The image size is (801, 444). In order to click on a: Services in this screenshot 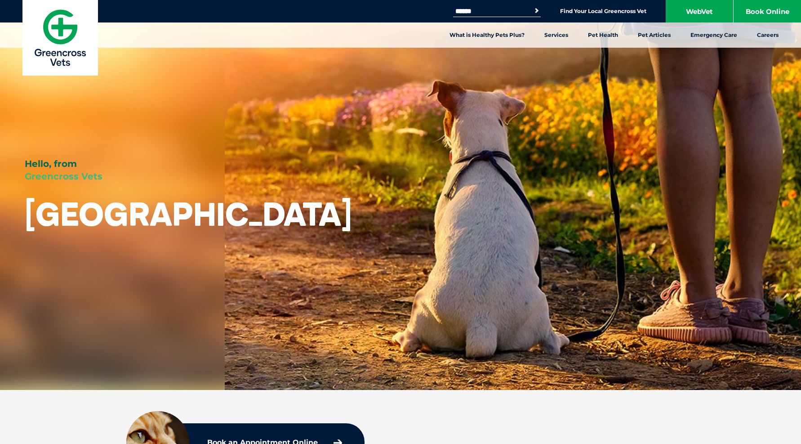, I will do `click(556, 35)`.